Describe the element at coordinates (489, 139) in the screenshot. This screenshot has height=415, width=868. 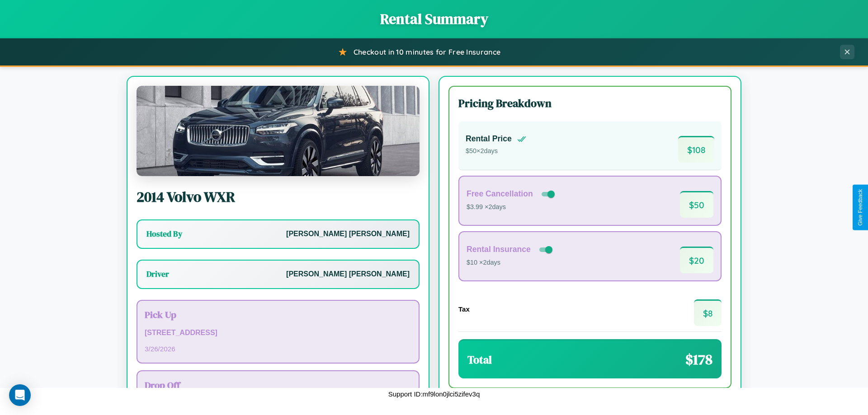
I see `h4: Rental Price` at that location.